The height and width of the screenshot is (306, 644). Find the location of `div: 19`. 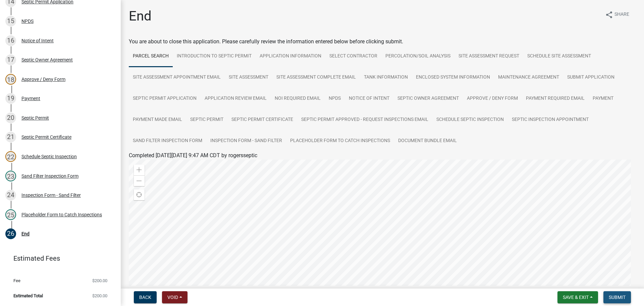

div: 19 is located at coordinates (11, 99).